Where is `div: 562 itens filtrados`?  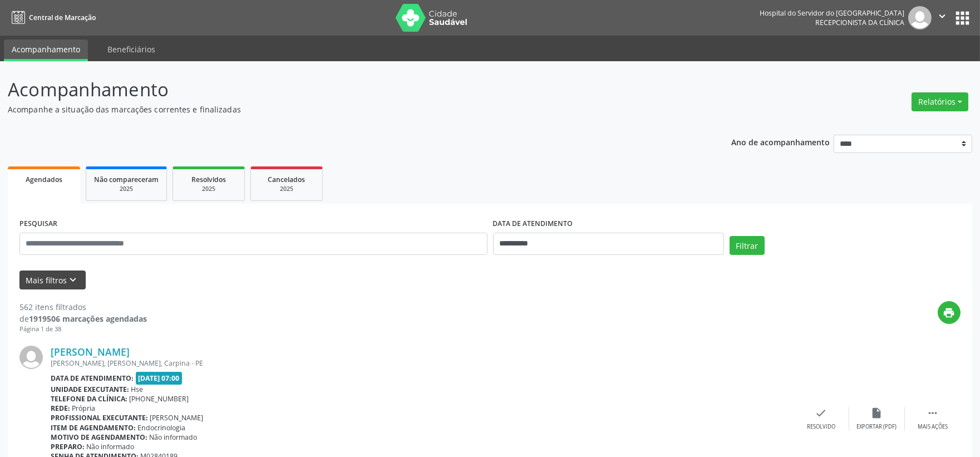
div: 562 itens filtrados is located at coordinates (83, 307).